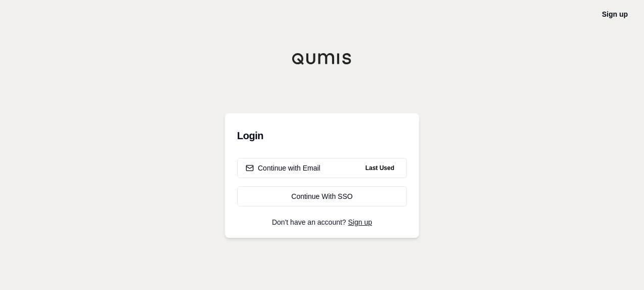  I want to click on div: Continue with Email, so click(283, 168).